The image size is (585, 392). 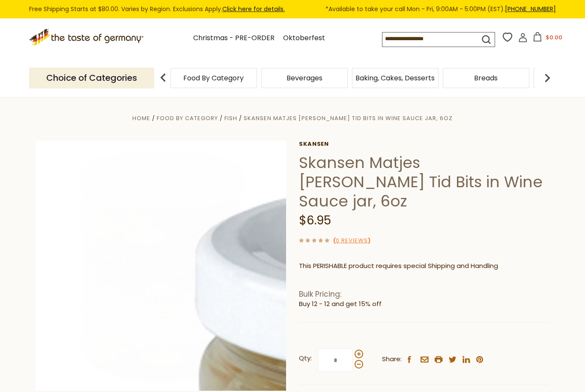 I want to click on span: *Available to take your call Mon - Fri, 9:00AM - 5:00PM (EST)., so click(x=441, y=9).